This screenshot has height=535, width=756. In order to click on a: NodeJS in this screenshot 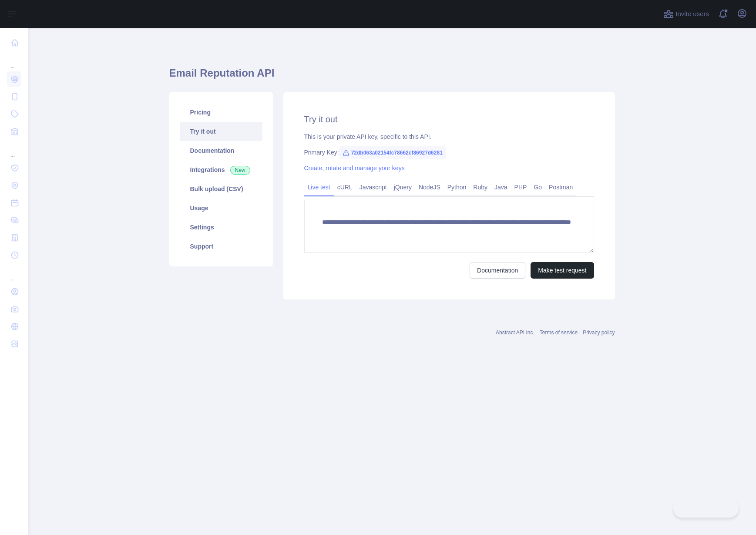, I will do `click(430, 187)`.